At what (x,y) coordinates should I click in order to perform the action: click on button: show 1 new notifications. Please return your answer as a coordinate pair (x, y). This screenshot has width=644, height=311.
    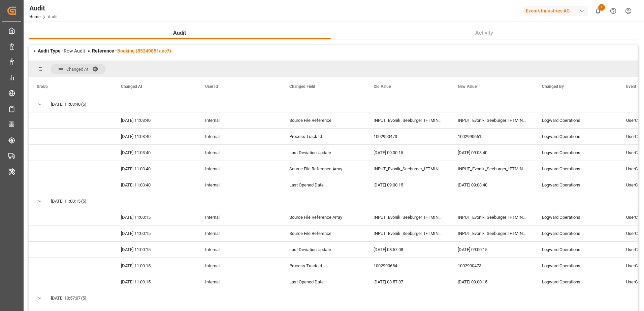
    Looking at the image, I should click on (598, 11).